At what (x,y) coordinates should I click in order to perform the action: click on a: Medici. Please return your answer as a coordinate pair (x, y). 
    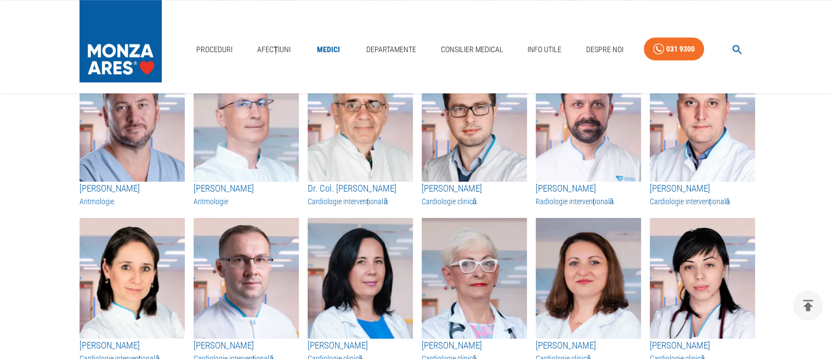
    Looking at the image, I should click on (329, 49).